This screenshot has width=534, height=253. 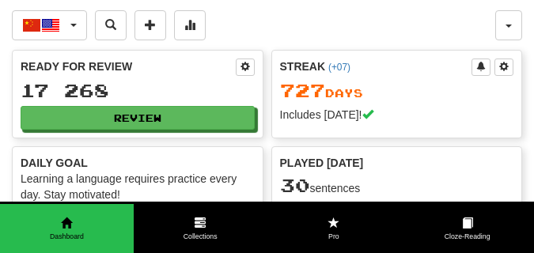 What do you see at coordinates (111, 25) in the screenshot?
I see `button: Search sentences` at bounding box center [111, 25].